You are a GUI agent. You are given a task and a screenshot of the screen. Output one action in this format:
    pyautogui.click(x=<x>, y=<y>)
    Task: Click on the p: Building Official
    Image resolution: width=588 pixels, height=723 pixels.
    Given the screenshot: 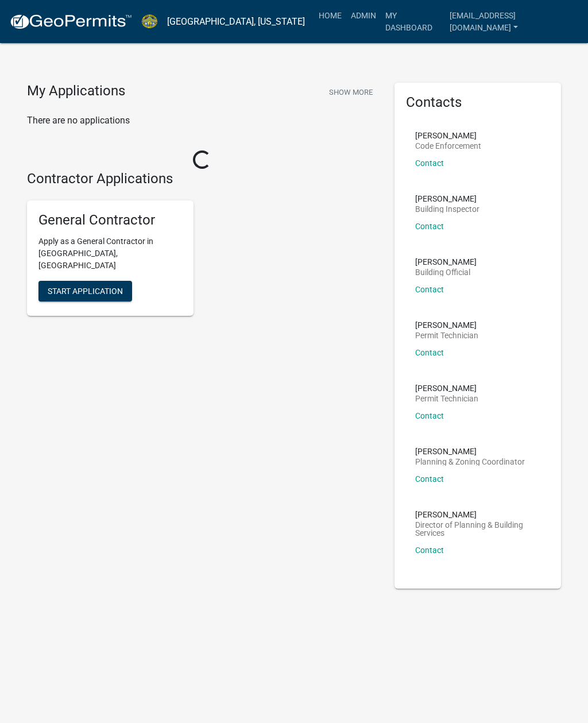 What is the action you would take?
    pyautogui.click(x=445, y=272)
    